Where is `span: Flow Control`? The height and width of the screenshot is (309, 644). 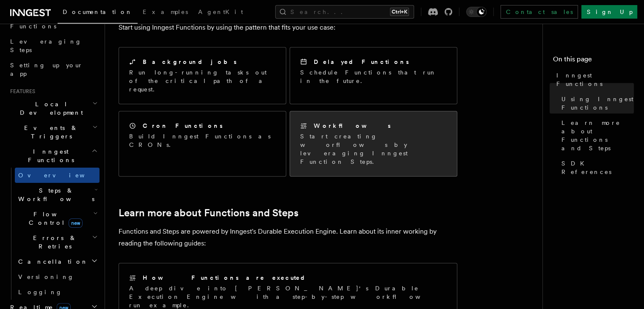
span: Flow Control is located at coordinates (54, 218).